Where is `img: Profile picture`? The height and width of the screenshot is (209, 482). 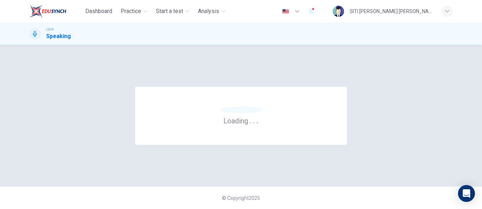
img: Profile picture is located at coordinates (338, 11).